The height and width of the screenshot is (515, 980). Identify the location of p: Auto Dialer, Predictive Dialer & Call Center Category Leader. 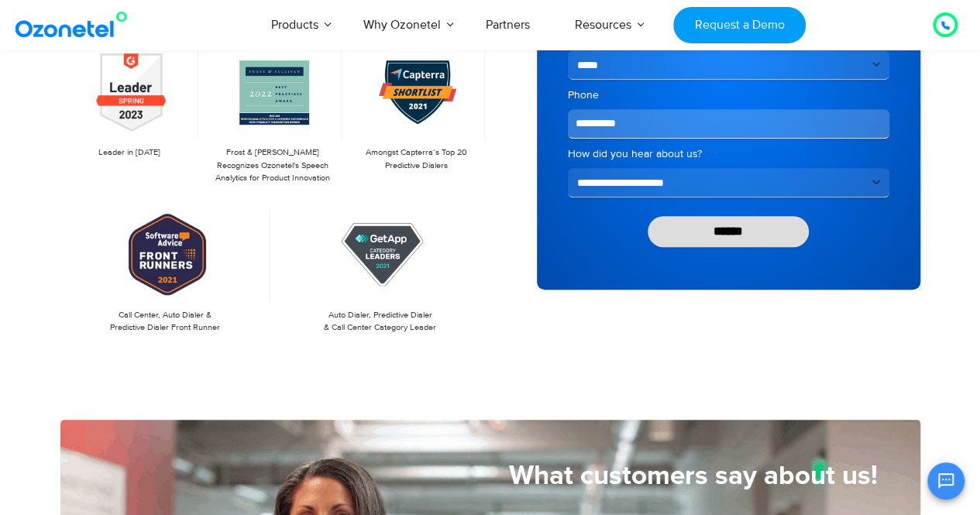
(381, 321).